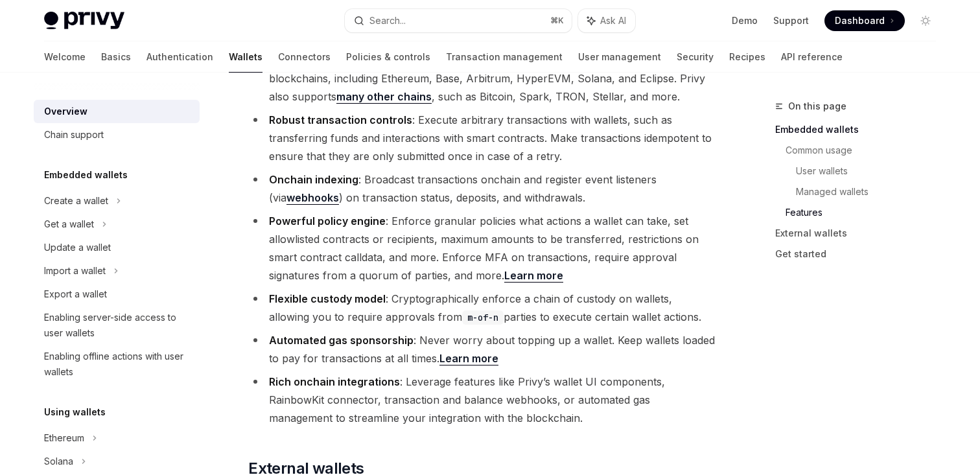  What do you see at coordinates (69, 224) in the screenshot?
I see `div: Get a wallet` at bounding box center [69, 224].